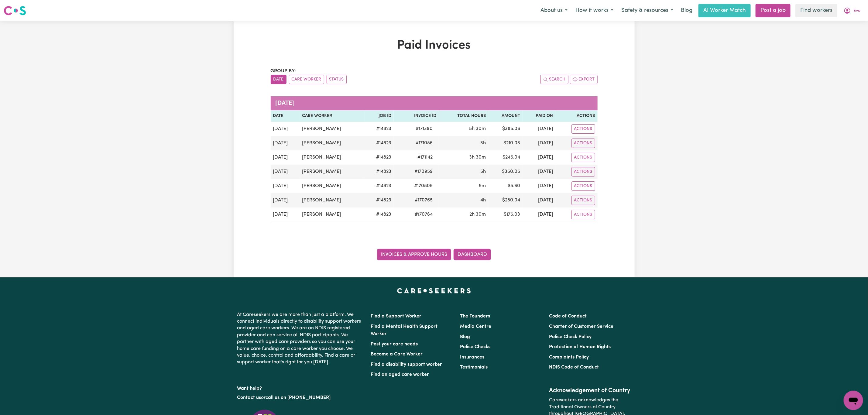 This screenshot has width=868, height=415. Describe the element at coordinates (505, 186) in the screenshot. I see `td: $ 5.60` at that location.